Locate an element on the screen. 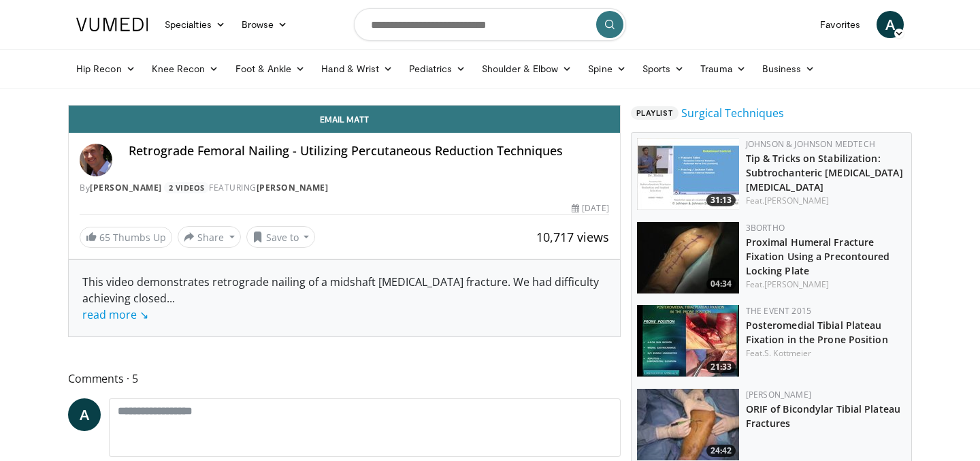  a: 21:33 is located at coordinates (688, 341).